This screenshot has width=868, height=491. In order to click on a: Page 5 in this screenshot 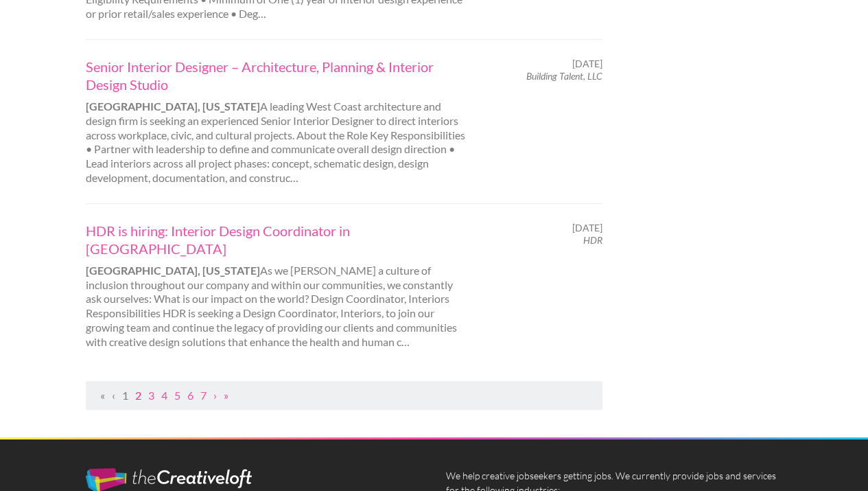, I will do `click(177, 395)`.